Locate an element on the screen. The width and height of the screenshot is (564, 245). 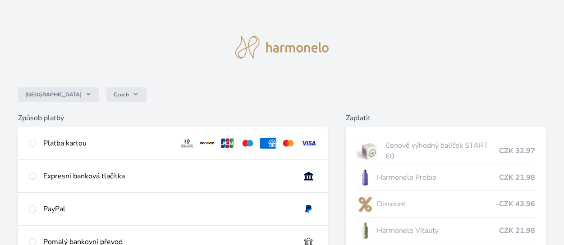
img: logo.svg is located at coordinates (282, 47).